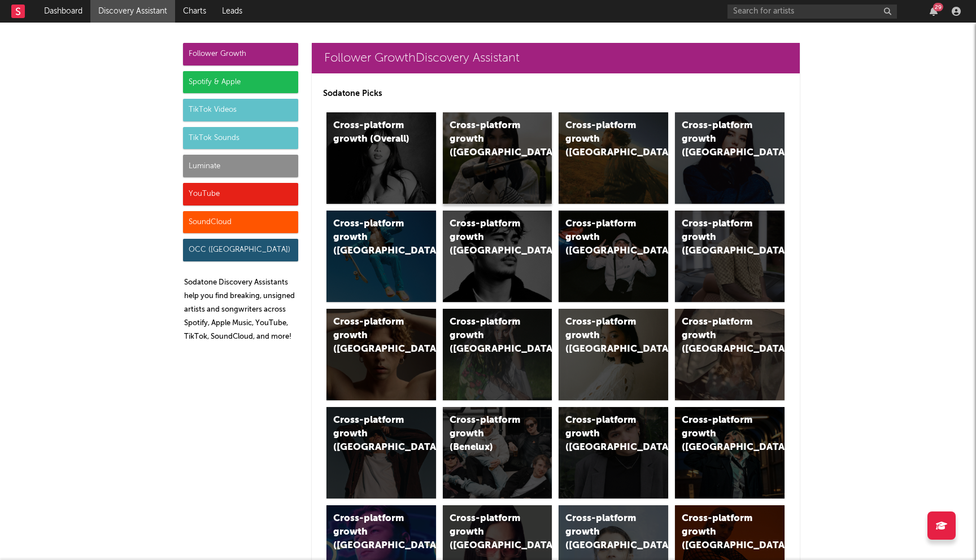  What do you see at coordinates (381, 158) in the screenshot?
I see `a: Cross-platform growth (Overall)` at bounding box center [381, 158].